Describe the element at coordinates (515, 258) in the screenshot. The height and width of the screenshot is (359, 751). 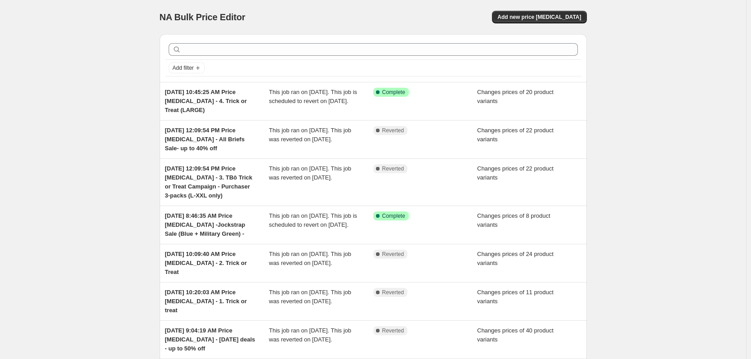
I see `span: Changes prices of 24 product variants` at that location.